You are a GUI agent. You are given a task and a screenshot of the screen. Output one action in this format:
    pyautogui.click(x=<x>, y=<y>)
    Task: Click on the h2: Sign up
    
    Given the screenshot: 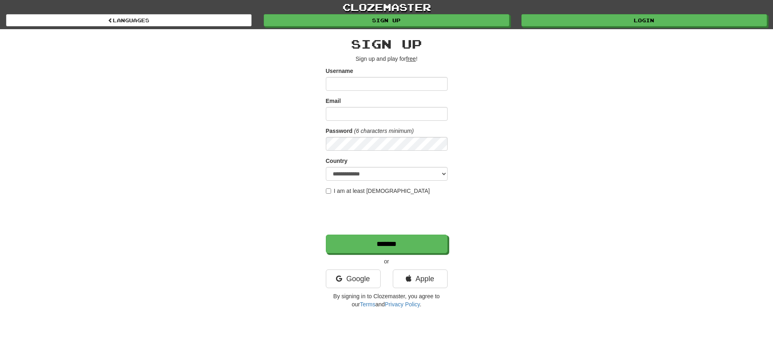 What is the action you would take?
    pyautogui.click(x=387, y=44)
    